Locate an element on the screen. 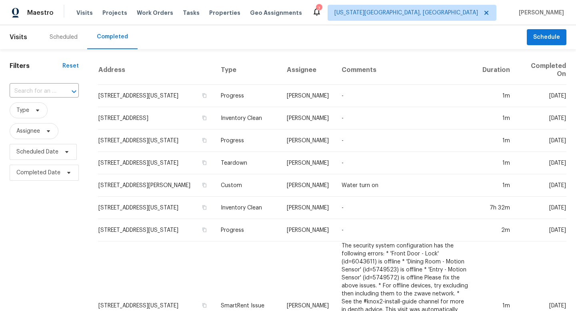  th: Completed On is located at coordinates (541, 70).